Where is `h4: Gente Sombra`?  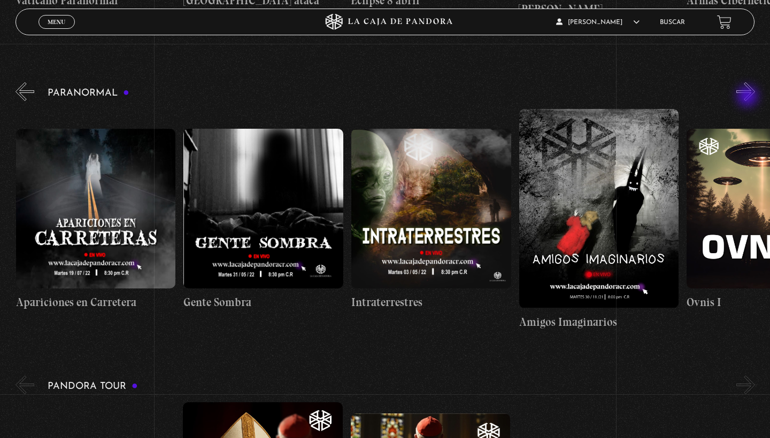 h4: Gente Sombra is located at coordinates (263, 303).